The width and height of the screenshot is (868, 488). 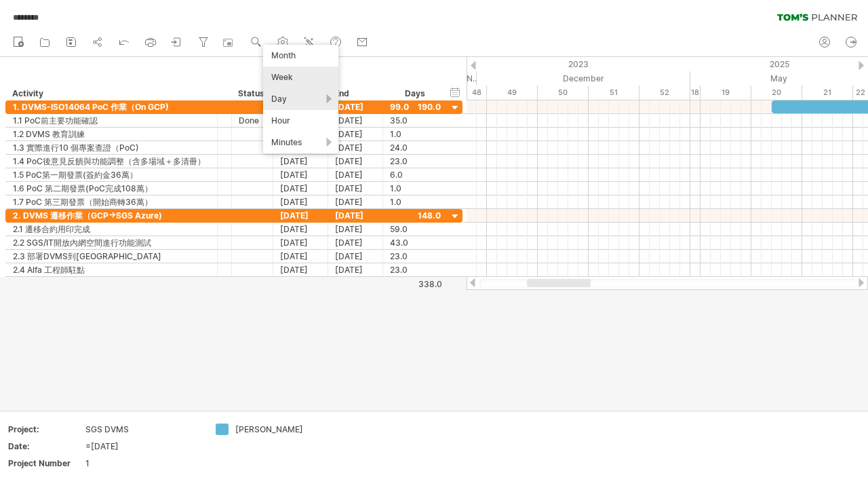 What do you see at coordinates (512, 92) in the screenshot?
I see `div: 49` at bounding box center [512, 92].